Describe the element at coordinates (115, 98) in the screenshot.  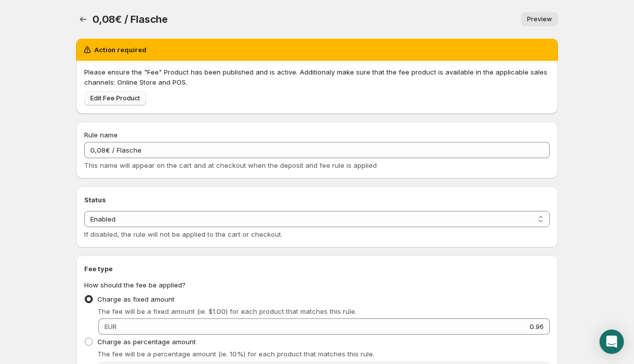
I see `span: Edit Fee Product` at that location.